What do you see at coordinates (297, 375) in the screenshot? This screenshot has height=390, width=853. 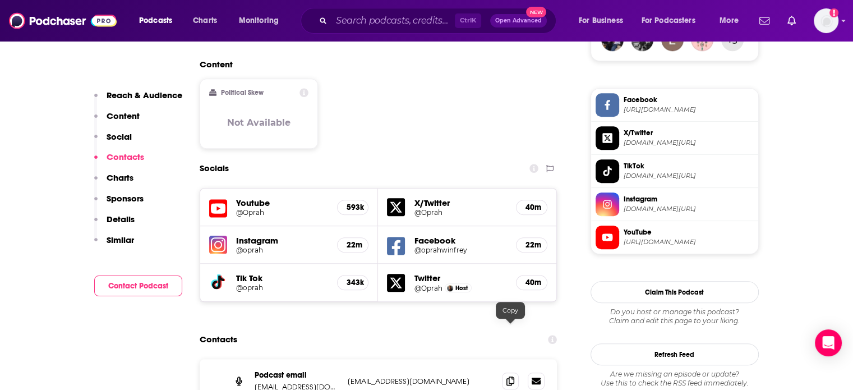 I see `p: Podcast email` at bounding box center [297, 375].